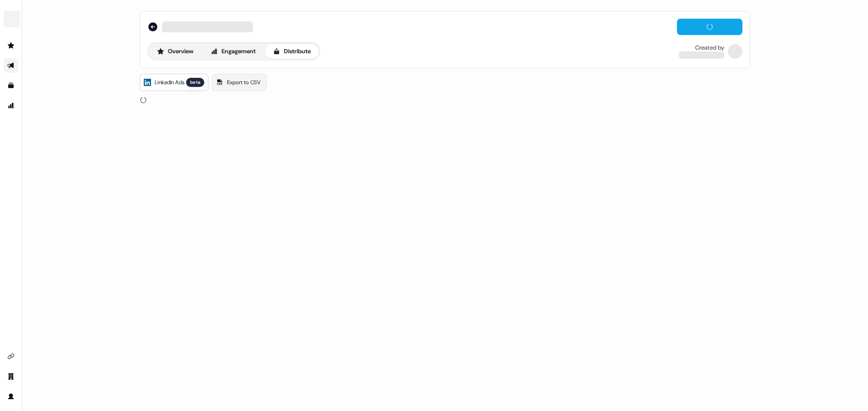 This screenshot has height=411, width=868. Describe the element at coordinates (174, 83) in the screenshot. I see `a: LinkedIn Adsbeta` at that location.